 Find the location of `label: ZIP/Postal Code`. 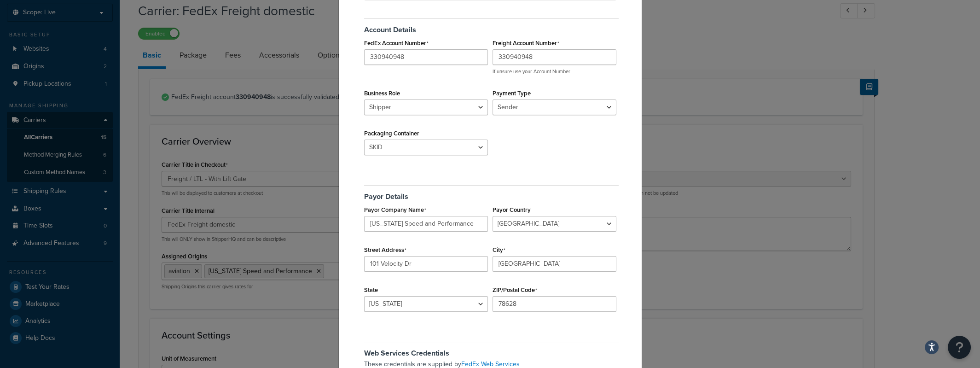

label: ZIP/Postal Code is located at coordinates (515, 290).